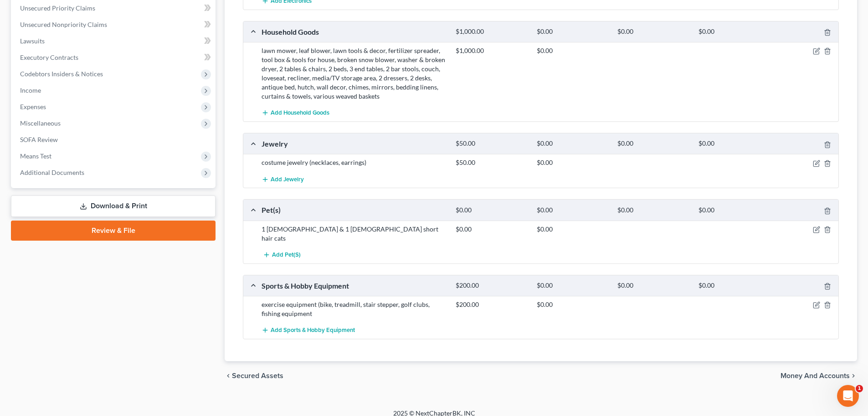 The image size is (868, 416). What do you see at coordinates (62, 73) in the screenshot?
I see `span: Codebtors Insiders & Notices` at bounding box center [62, 73].